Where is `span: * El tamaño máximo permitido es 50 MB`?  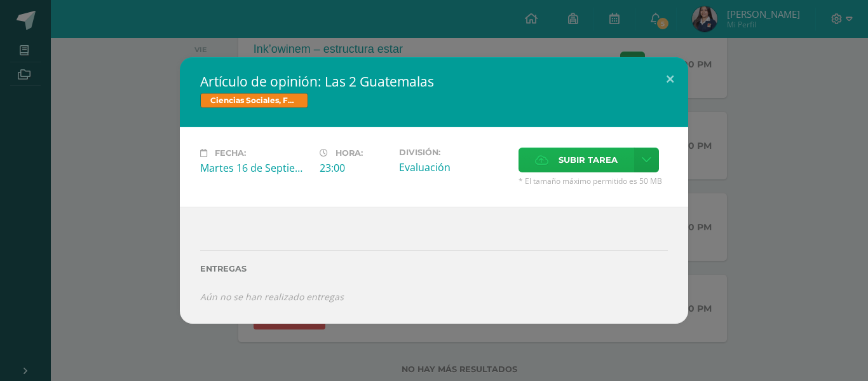 span: * El tamaño máximo permitido es 50 MB is located at coordinates (593, 181).